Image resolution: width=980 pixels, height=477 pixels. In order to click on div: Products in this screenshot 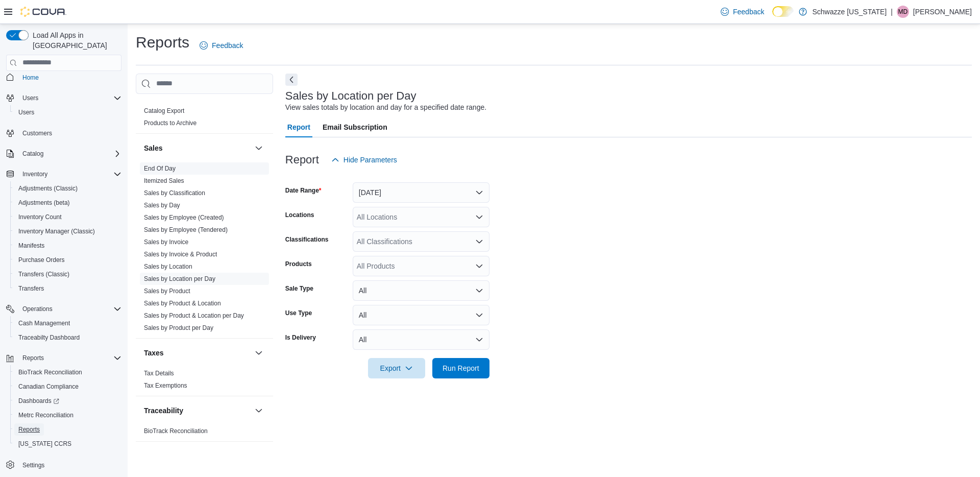, I will do `click(204, 119)`.